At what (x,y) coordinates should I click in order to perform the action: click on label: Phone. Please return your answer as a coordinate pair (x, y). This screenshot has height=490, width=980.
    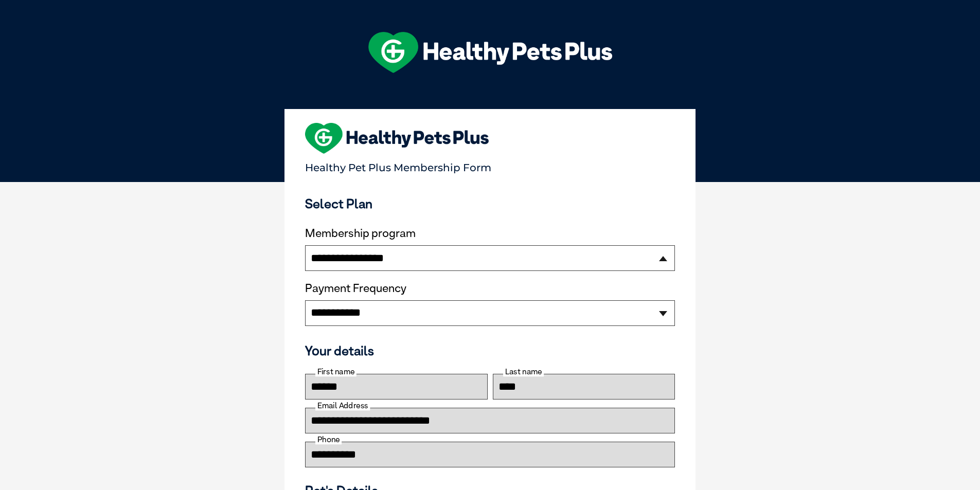
    Looking at the image, I should click on (328, 439).